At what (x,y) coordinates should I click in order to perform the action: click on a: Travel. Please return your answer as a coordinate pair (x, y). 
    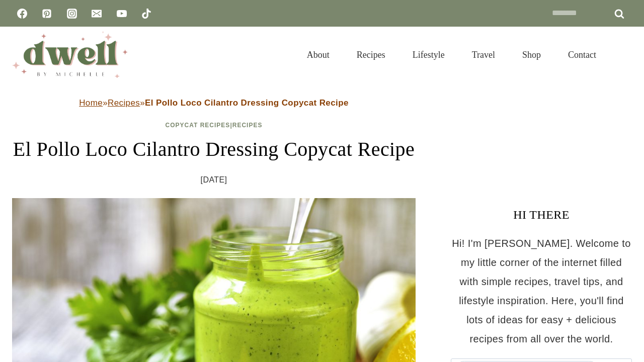
    Looking at the image, I should click on (484, 55).